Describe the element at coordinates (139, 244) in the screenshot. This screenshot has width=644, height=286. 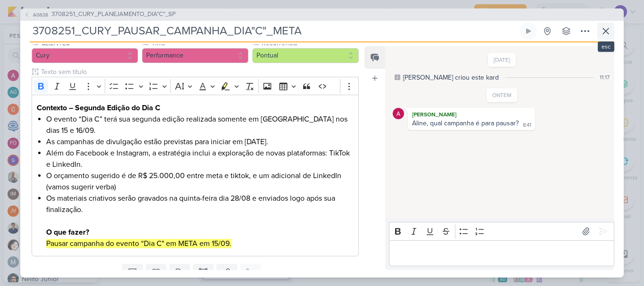
I see `mark: Pausar campanha do evento “Dia C" em META em 15/09.` at that location.